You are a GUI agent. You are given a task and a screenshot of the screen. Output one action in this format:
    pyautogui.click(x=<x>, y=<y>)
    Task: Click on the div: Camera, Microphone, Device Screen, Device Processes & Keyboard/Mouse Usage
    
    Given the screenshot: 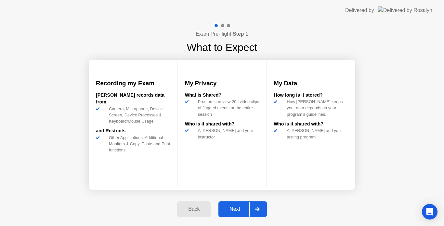 What is the action you would take?
    pyautogui.click(x=138, y=115)
    